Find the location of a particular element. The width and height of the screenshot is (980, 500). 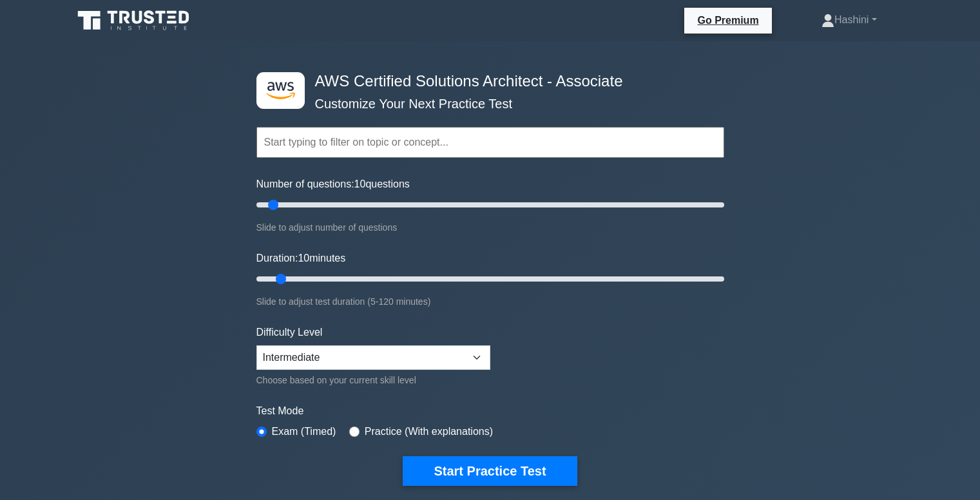

label: Duration: minutes is located at coordinates (301, 259).